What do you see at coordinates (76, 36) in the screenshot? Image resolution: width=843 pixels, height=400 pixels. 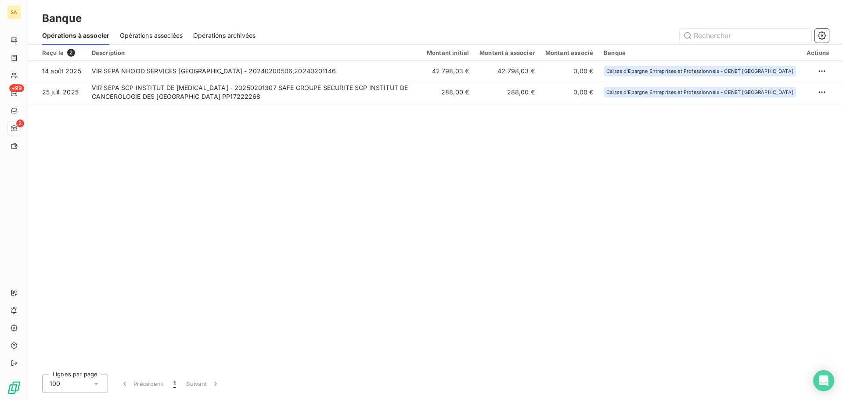 I see `span: Opérations à associer` at bounding box center [76, 36].